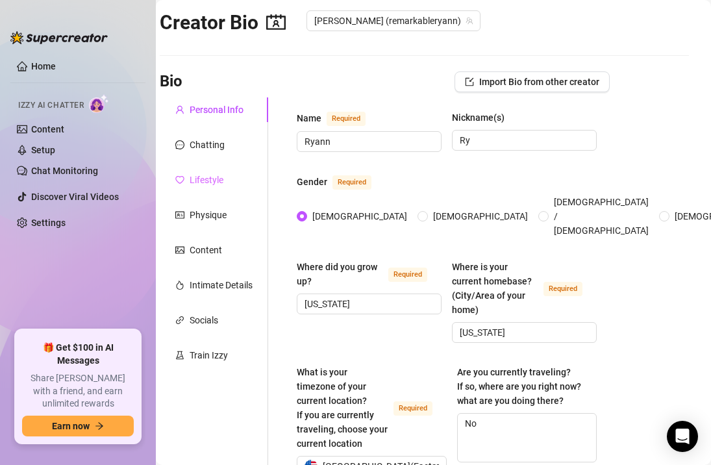 This screenshot has width=711, height=465. I want to click on label: Gender, so click(341, 182).